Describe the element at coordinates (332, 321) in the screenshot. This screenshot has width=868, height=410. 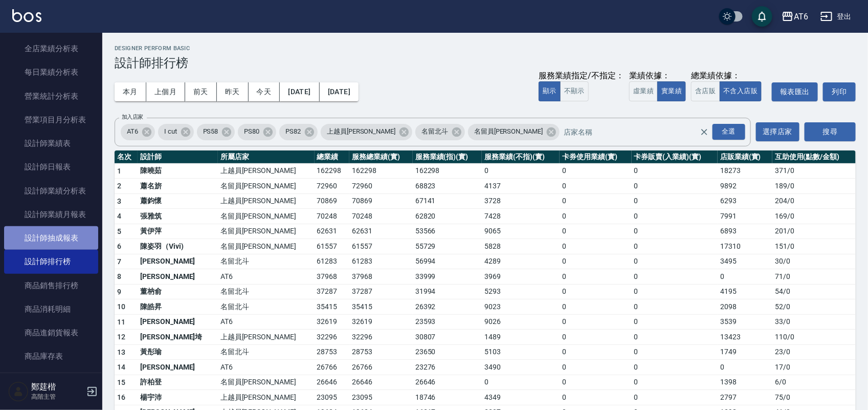
I see `td: 32619` at that location.